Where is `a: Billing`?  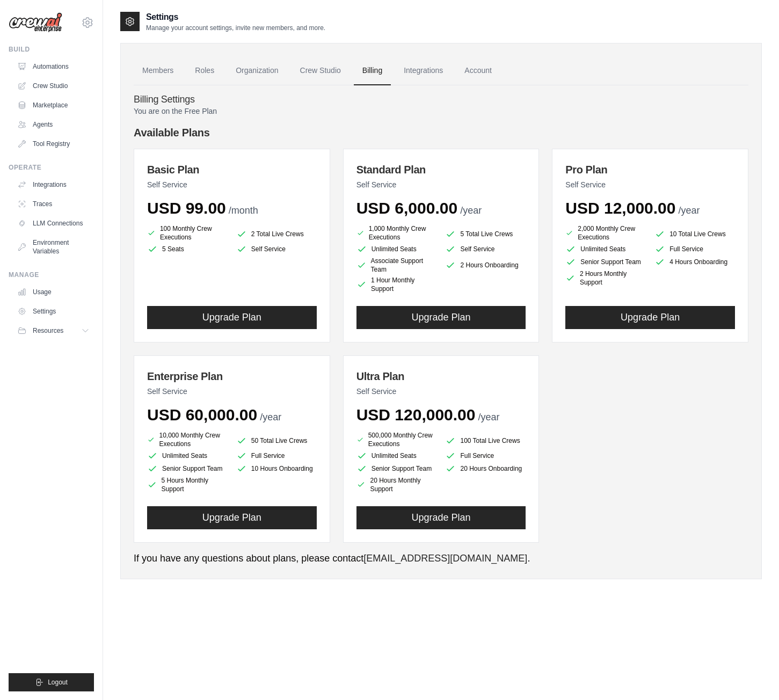
a: Billing is located at coordinates (372, 71).